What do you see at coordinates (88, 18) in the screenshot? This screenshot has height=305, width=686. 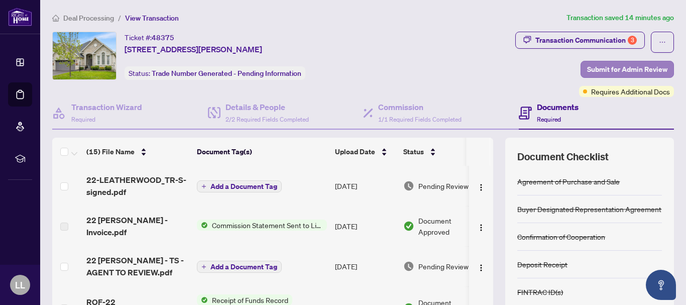 I see `span: Deal Processing` at bounding box center [88, 18].